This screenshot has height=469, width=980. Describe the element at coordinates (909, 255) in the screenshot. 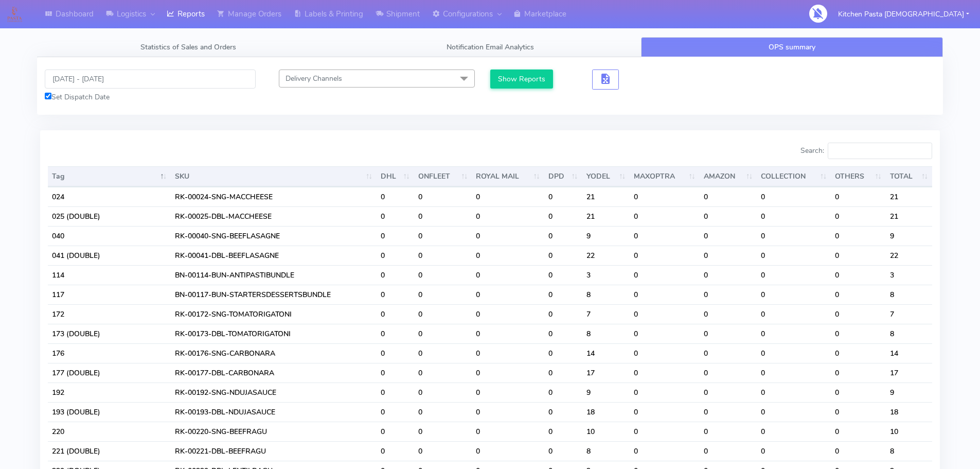

I see `td: 22` at that location.